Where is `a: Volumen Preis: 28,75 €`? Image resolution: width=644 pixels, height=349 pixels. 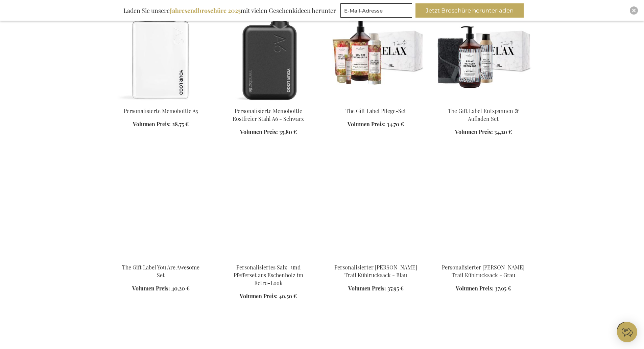
a: Volumen Preis: 28,75 € is located at coordinates (161, 124).